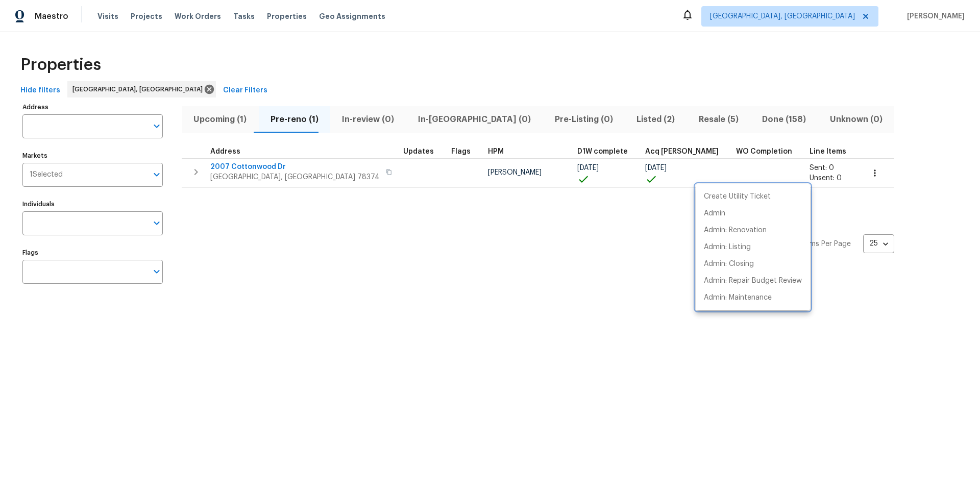  What do you see at coordinates (728, 264) in the screenshot?
I see `p: Admin: Closing` at bounding box center [728, 264].